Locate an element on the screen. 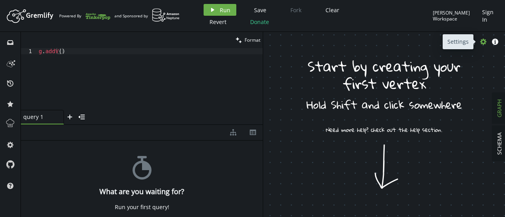 The height and width of the screenshot is (217, 505). div: Powered By is located at coordinates (85, 16).